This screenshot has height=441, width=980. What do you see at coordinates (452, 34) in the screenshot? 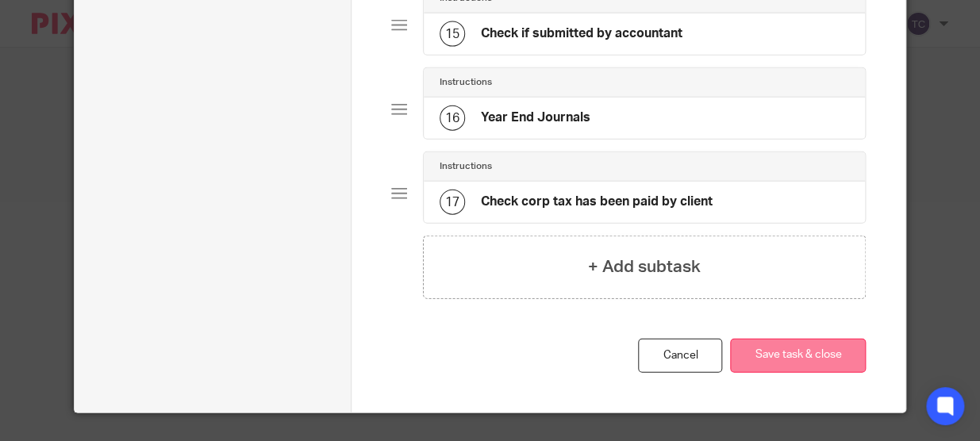
I see `div: 15` at bounding box center [452, 34].